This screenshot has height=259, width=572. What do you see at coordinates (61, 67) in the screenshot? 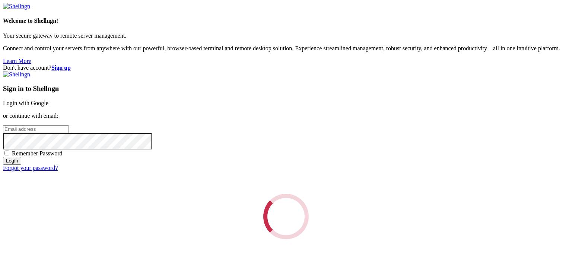
I see `a: Sign up` at bounding box center [61, 67].